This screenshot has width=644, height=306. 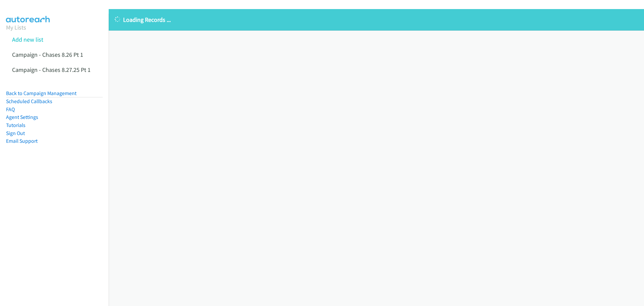 I want to click on a: FAQ, so click(x=10, y=109).